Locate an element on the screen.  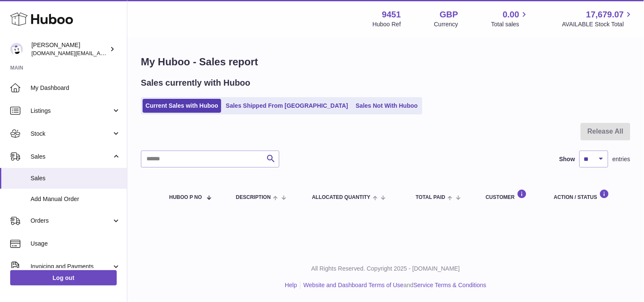
span: Total paid is located at coordinates (430, 197).